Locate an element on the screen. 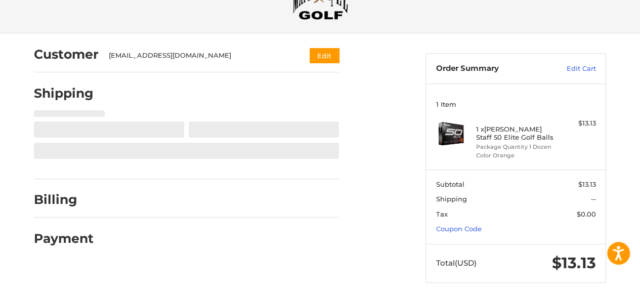  a: Coupon Code is located at coordinates (459, 229).